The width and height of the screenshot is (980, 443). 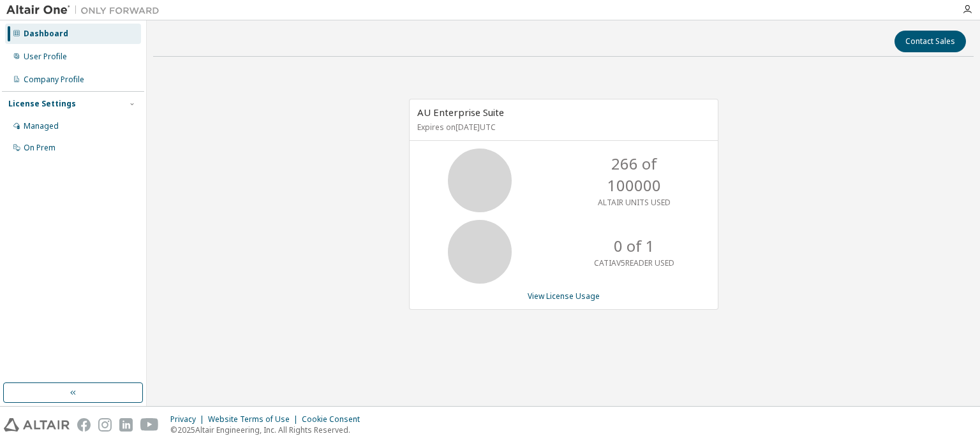 I want to click on a: View License Usage, so click(x=564, y=296).